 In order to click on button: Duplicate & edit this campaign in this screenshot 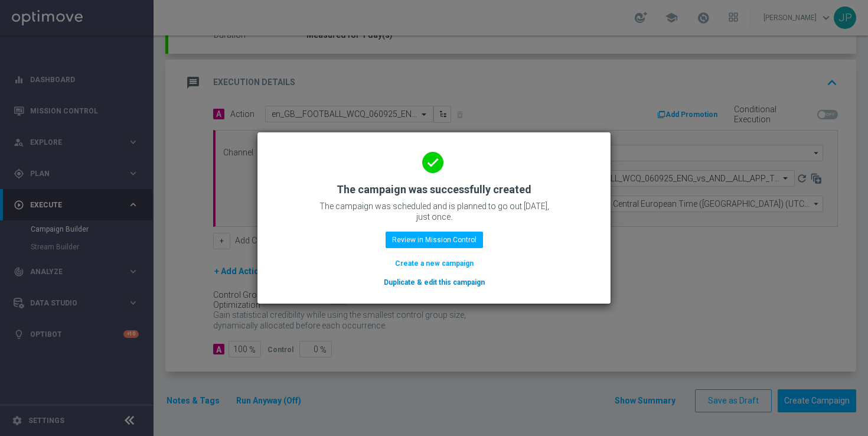, I will do `click(434, 282)`.